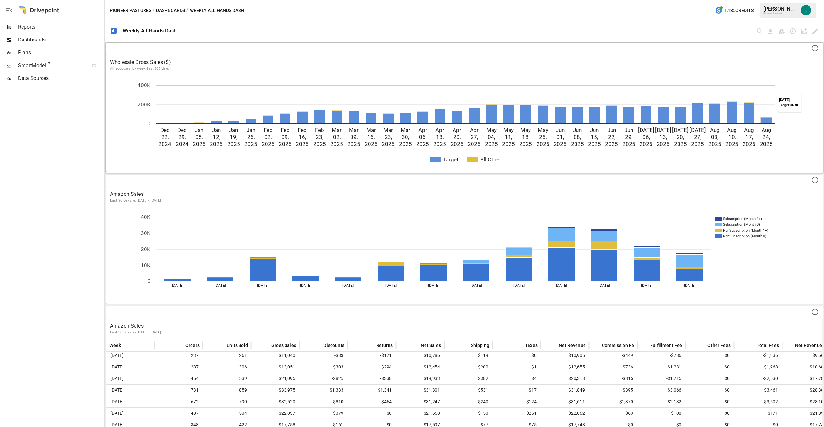 The image size is (824, 427). I want to click on button: 1,135Credits, so click(734, 10).